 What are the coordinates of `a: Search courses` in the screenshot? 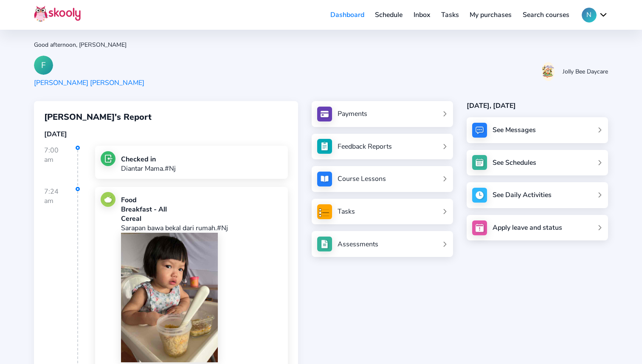 It's located at (546, 15).